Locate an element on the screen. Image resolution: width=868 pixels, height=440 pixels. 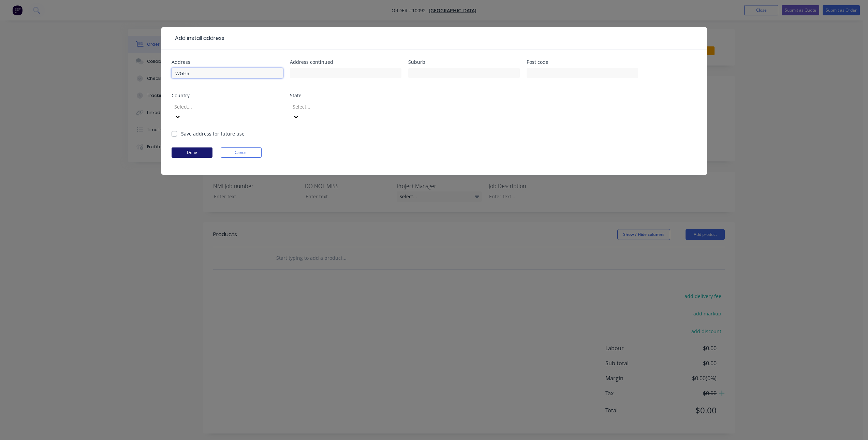
button: Done is located at coordinates (192, 153).